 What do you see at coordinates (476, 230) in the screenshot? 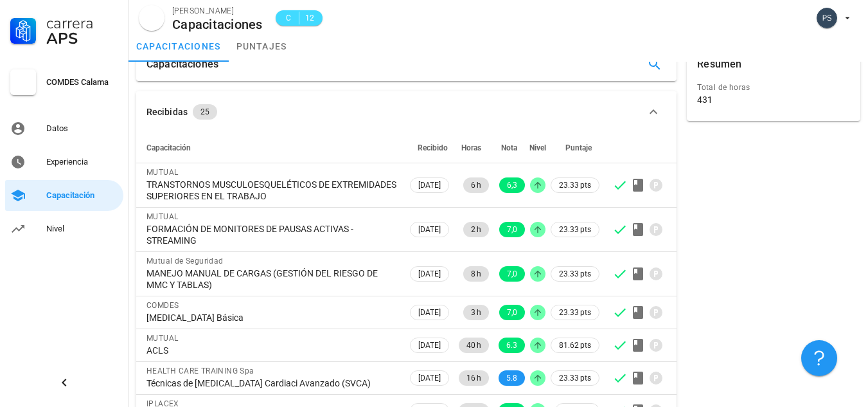
I see `span: 2 h` at bounding box center [476, 230].